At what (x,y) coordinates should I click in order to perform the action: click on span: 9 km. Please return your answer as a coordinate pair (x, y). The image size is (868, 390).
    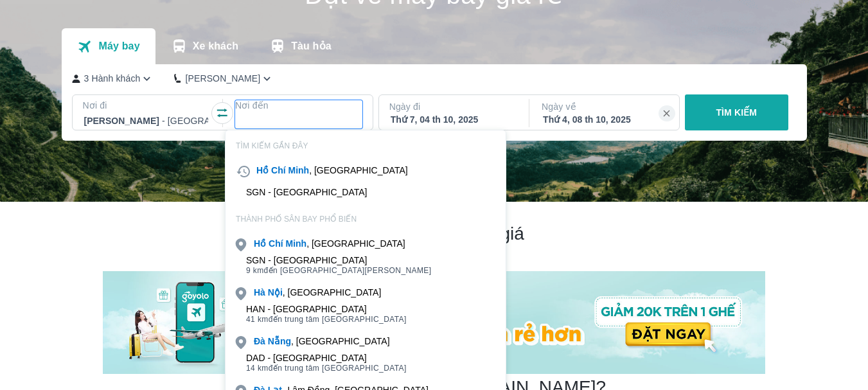
    Looking at the image, I should click on (255, 270).